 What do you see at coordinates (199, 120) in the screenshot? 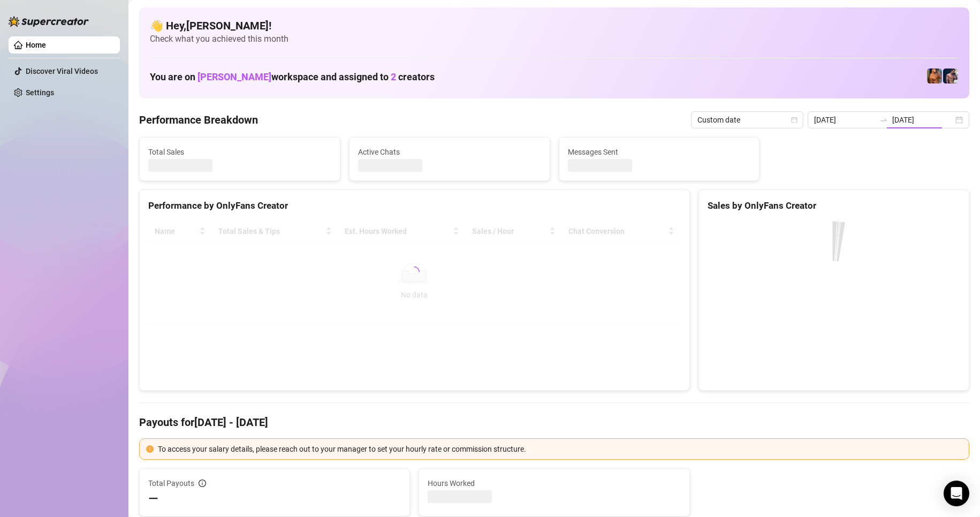
I see `h4: Performance Breakdown` at bounding box center [199, 120].